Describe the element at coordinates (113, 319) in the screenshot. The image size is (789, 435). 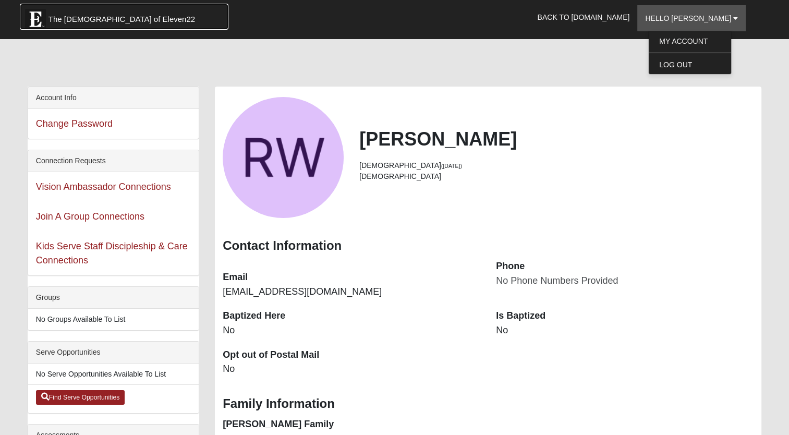
I see `li: No Groups Available To List` at that location.